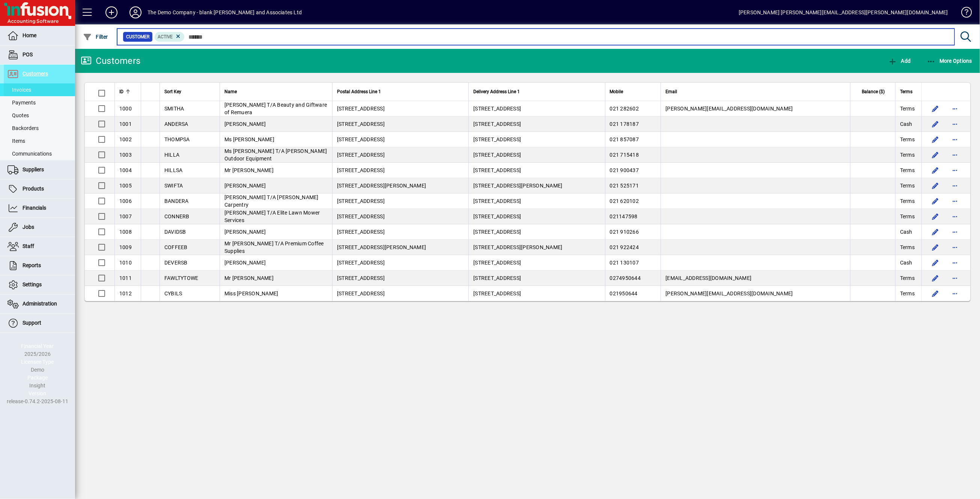  What do you see at coordinates (177, 216) in the screenshot?
I see `span: CONNERB` at bounding box center [177, 216].